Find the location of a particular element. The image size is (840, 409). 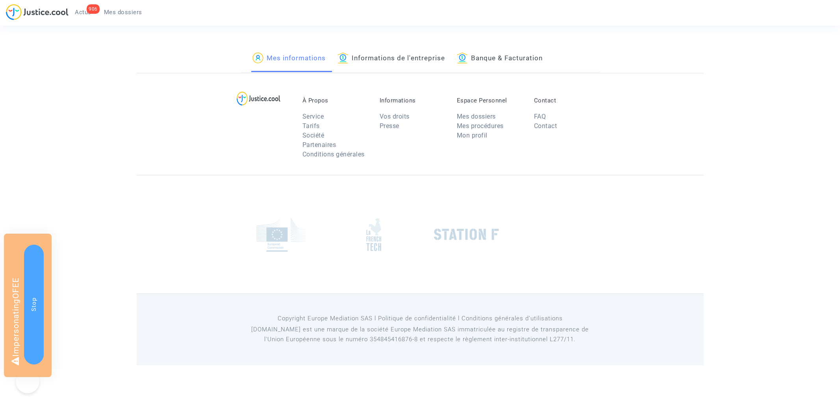

img: europe_commision.png is located at coordinates (281, 234).